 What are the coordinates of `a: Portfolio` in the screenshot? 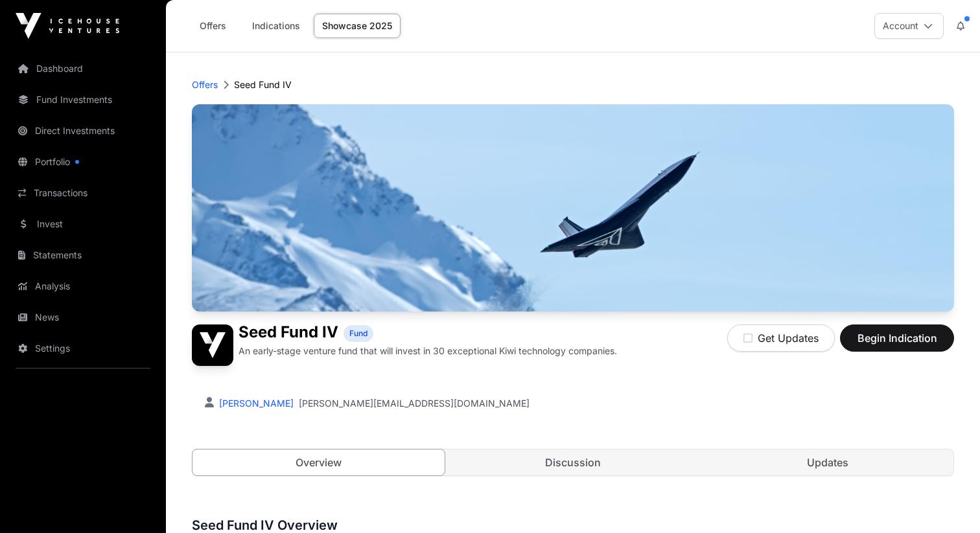 It's located at (83, 162).